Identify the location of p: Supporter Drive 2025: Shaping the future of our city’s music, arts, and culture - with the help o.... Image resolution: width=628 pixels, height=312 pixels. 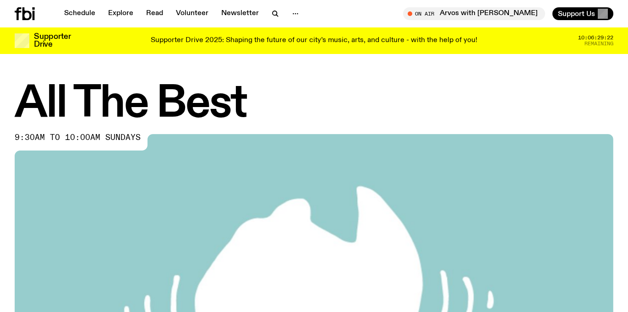
(314, 41).